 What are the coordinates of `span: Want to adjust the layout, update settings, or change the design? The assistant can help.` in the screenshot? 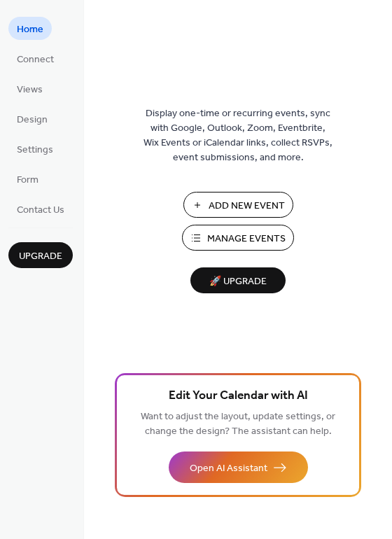 It's located at (238, 424).